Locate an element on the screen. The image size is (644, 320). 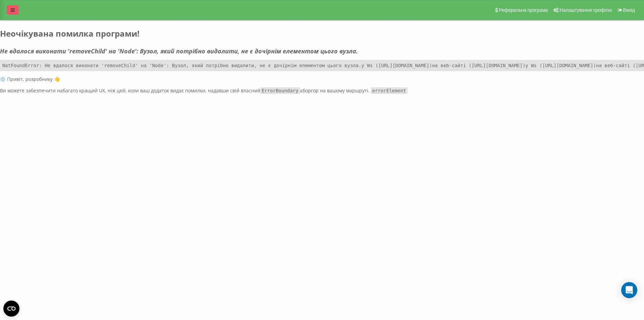
code: errorElement is located at coordinates (389, 90).